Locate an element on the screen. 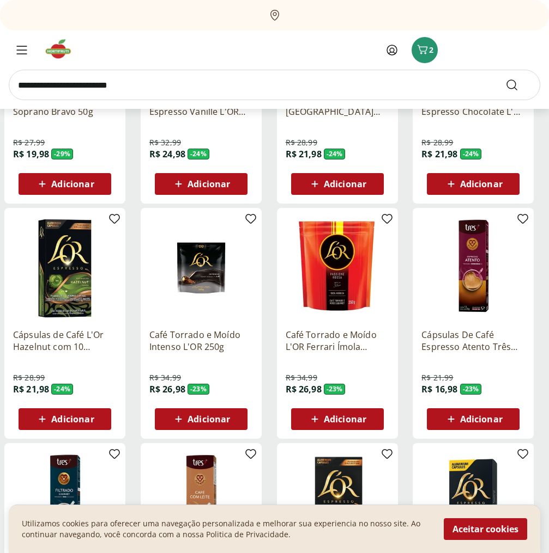 This screenshot has height=553, width=549. img: Cápsulas de Café L'Or Hazelnut com 10 Unidades is located at coordinates (65, 269).